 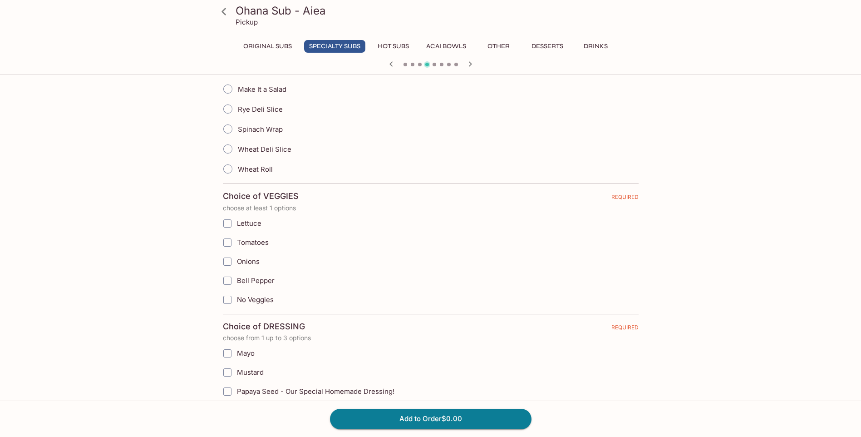 I want to click on button: Other, so click(x=499, y=46).